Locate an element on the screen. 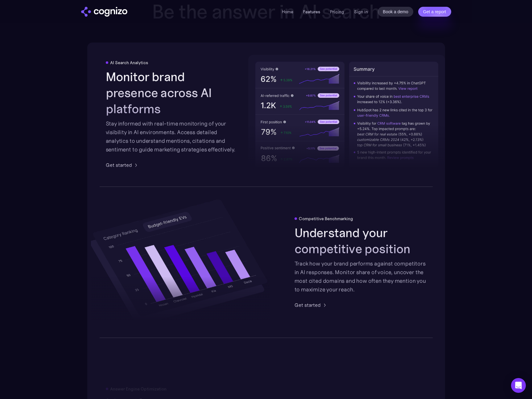 This screenshot has width=532, height=399. div: AI Search Analytics is located at coordinates (129, 62).